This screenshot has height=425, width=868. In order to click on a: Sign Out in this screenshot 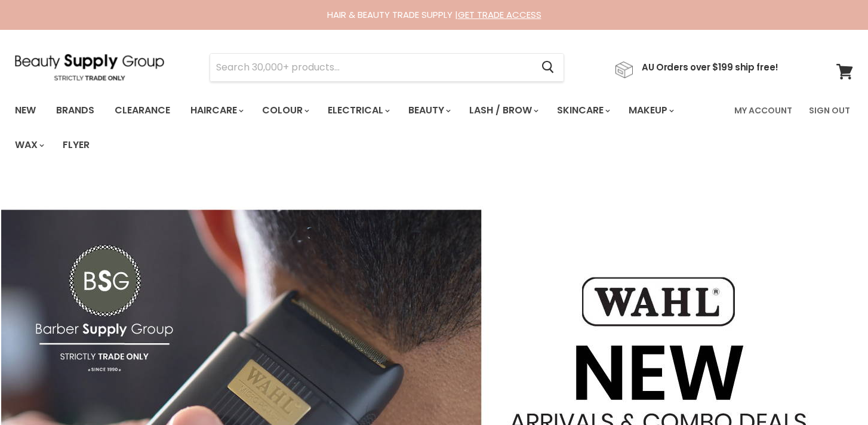, I will do `click(829, 110)`.